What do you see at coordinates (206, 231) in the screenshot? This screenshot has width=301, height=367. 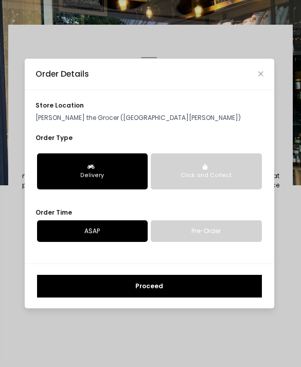 I see `a: Pre-Order` at bounding box center [206, 231].